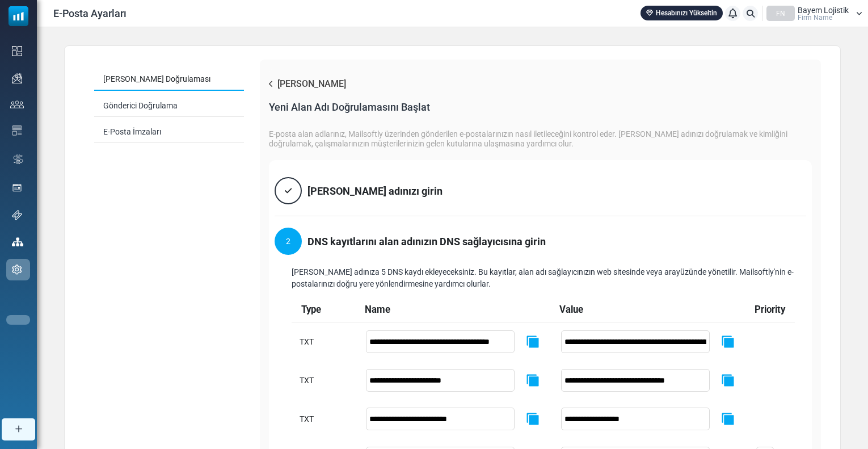  What do you see at coordinates (324, 310) in the screenshot?
I see `th: Type` at bounding box center [324, 310].